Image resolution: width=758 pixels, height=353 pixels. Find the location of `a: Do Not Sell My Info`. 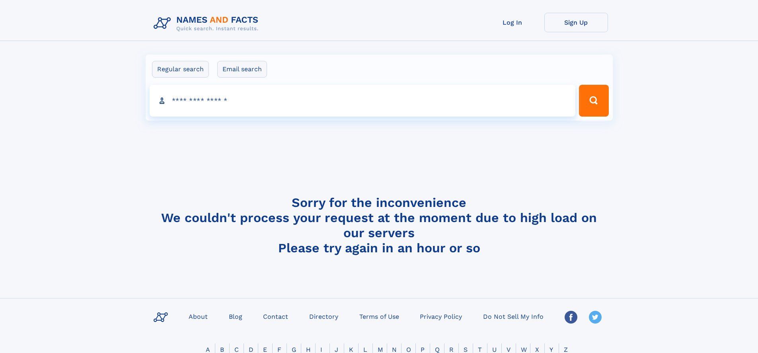

a: Do Not Sell My Info is located at coordinates (513, 316).